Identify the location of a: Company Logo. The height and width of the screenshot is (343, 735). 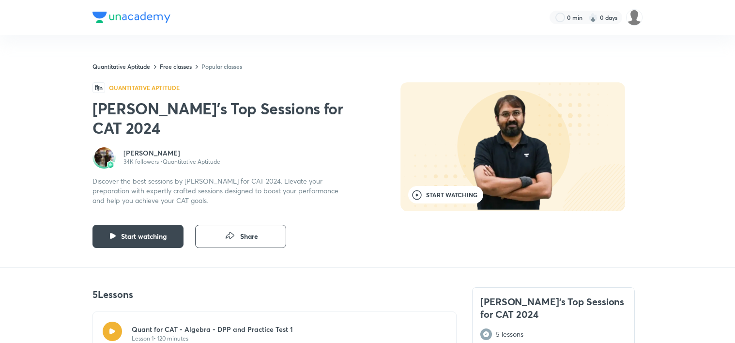
(131, 17).